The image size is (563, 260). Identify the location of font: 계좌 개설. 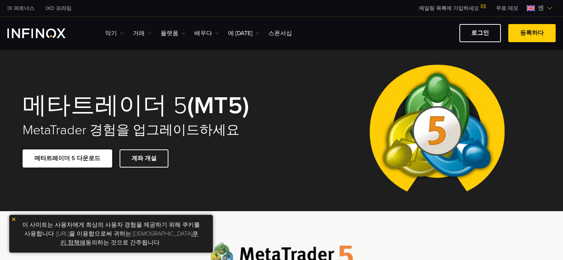
(144, 158).